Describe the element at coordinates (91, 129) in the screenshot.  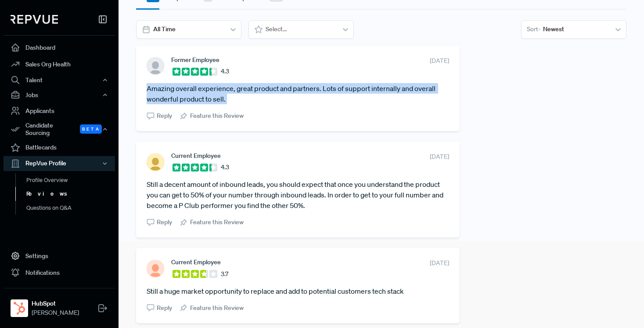
I see `span: Beta` at that location.